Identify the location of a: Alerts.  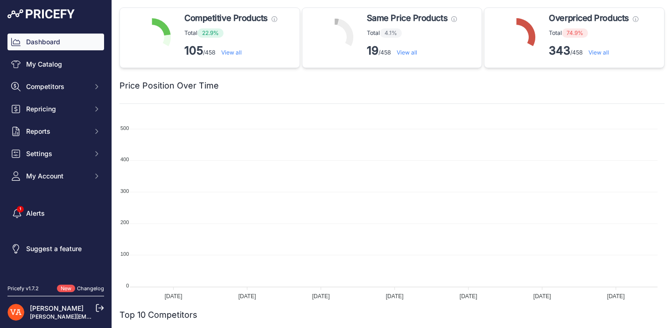
(56, 214).